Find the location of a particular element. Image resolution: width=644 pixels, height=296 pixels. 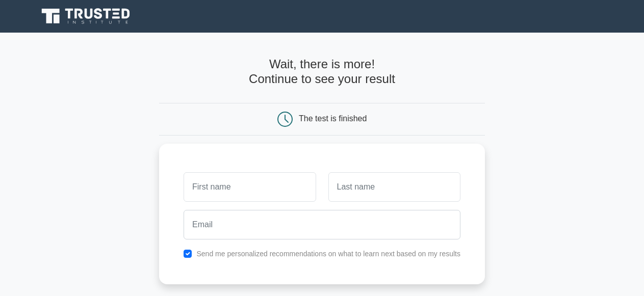

h4: Wait, there is more! Continue to see your result is located at coordinates (322, 72).